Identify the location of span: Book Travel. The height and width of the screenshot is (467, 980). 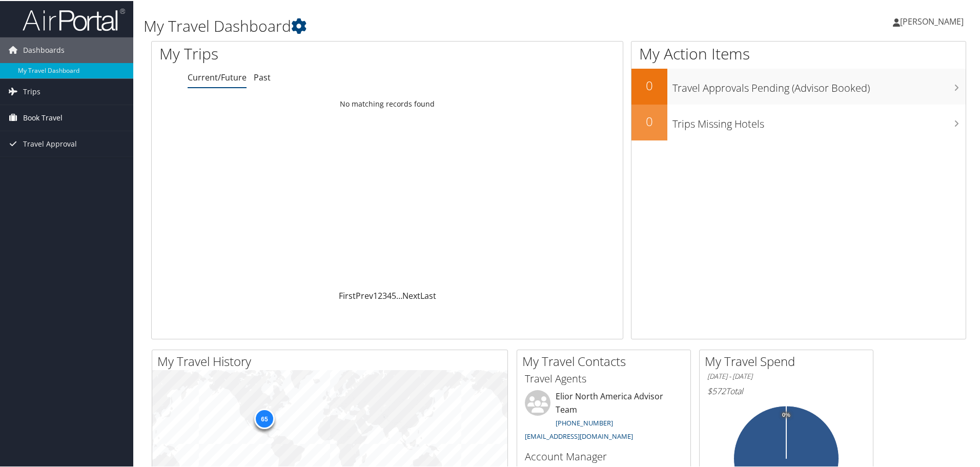
(43, 117).